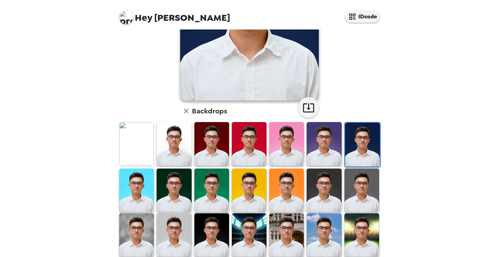  What do you see at coordinates (144, 18) in the screenshot?
I see `span: Hey` at bounding box center [144, 18].